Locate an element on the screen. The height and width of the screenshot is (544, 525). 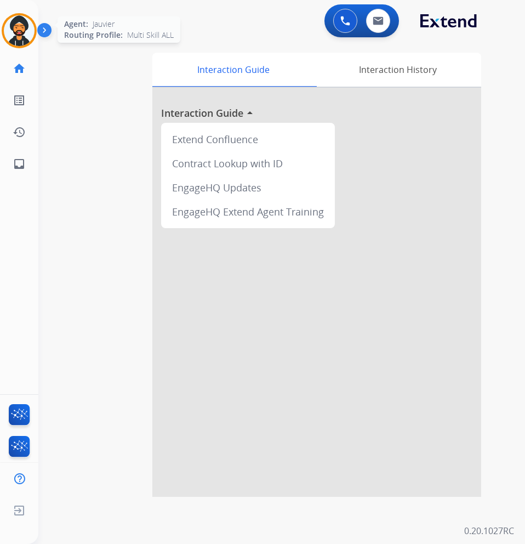
mat-icon: list_alt is located at coordinates (19, 100).